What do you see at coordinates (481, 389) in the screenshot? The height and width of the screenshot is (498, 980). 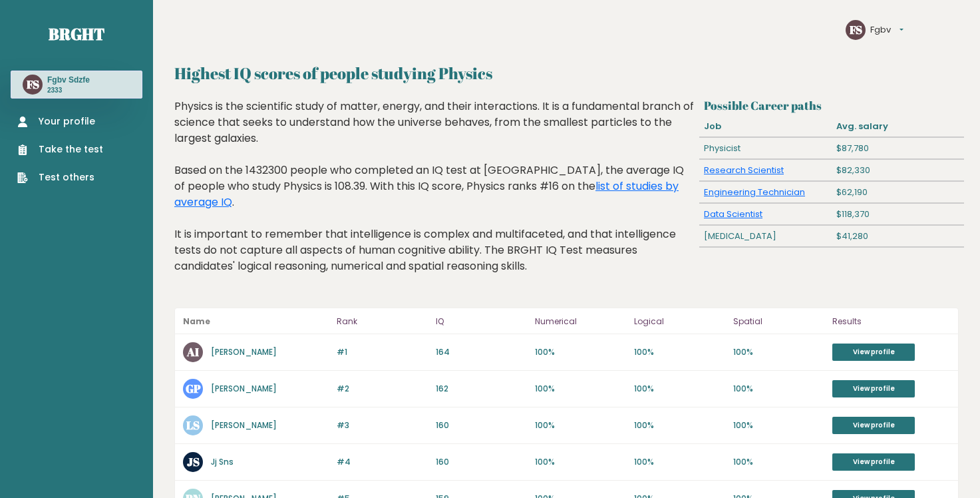 I see `p: 162` at bounding box center [481, 389].